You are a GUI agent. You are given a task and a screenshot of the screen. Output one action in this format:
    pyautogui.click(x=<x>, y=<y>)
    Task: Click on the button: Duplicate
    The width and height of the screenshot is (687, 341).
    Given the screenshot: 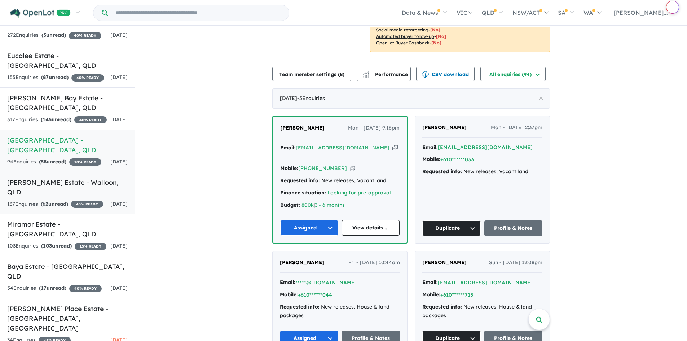 What is the action you would take?
    pyautogui.click(x=451, y=228)
    